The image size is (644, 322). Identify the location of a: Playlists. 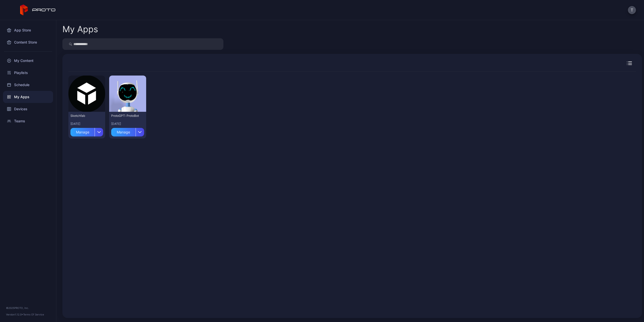
(28, 73).